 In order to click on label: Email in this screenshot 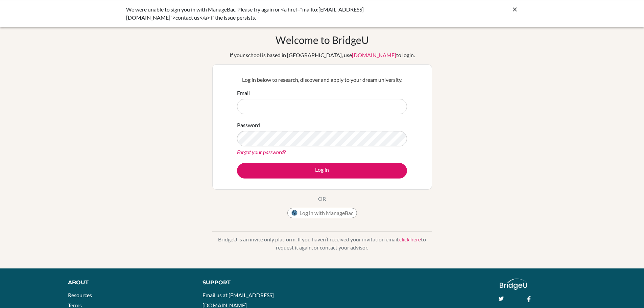, I will do `click(243, 93)`.